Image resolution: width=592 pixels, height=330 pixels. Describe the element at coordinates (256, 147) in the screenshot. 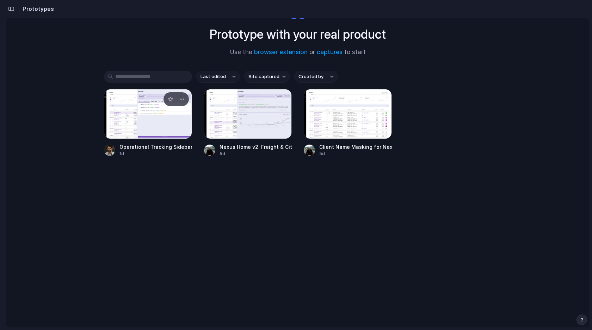

I see `div: Nexus Home v2: Freight & City Updates` at that location.